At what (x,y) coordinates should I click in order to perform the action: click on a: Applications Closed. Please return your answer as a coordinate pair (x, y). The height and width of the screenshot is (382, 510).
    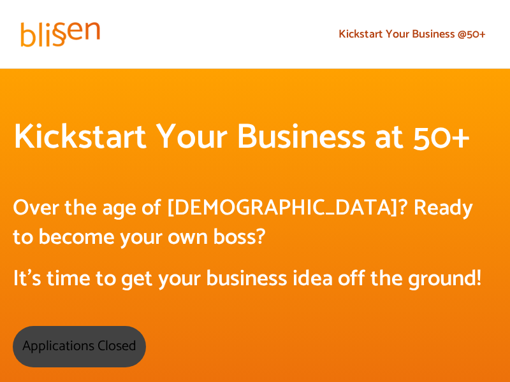
    Looking at the image, I should click on (79, 347).